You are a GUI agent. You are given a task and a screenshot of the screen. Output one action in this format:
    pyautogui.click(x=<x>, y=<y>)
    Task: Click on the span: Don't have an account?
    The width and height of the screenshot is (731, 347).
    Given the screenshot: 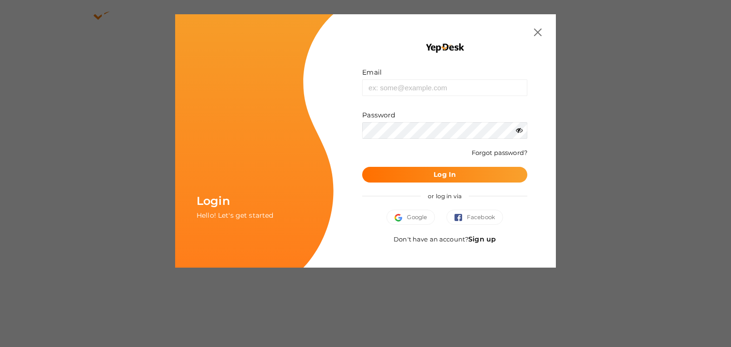 What is the action you would take?
    pyautogui.click(x=444, y=239)
    